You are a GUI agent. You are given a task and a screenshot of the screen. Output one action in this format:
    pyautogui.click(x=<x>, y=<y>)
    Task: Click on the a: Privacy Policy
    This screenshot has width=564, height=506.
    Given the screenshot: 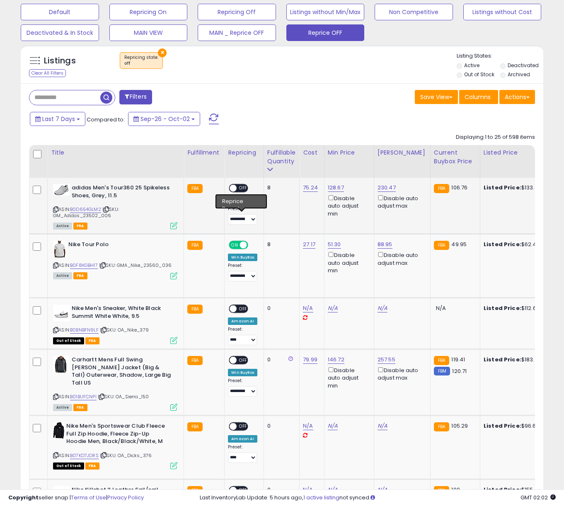 What is the action you would take?
    pyautogui.click(x=126, y=498)
    